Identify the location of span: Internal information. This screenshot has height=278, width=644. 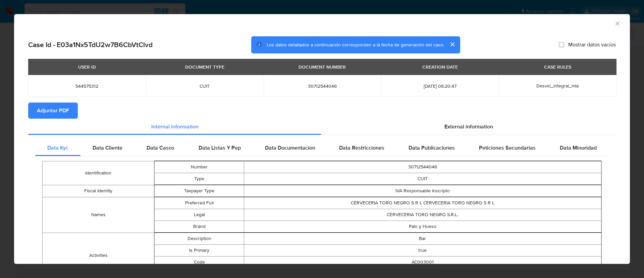
(175, 126).